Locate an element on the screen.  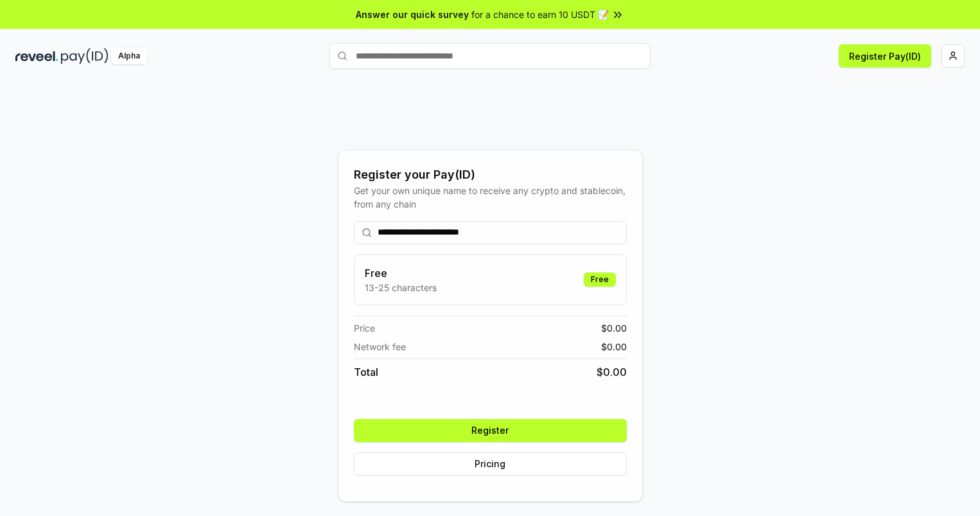
p: 13-25 characters is located at coordinates (401, 287).